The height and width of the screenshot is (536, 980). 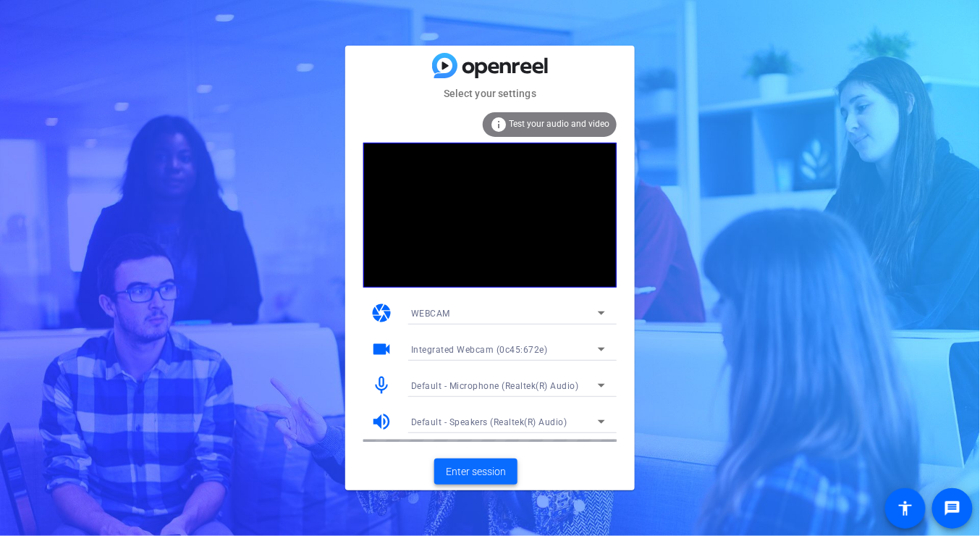 I want to click on span: Test your audio and video, so click(x=559, y=124).